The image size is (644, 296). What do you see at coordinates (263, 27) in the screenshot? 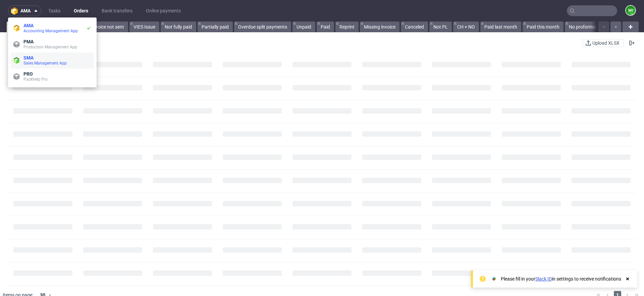
I see `a: Overdue split payments` at bounding box center [263, 27].